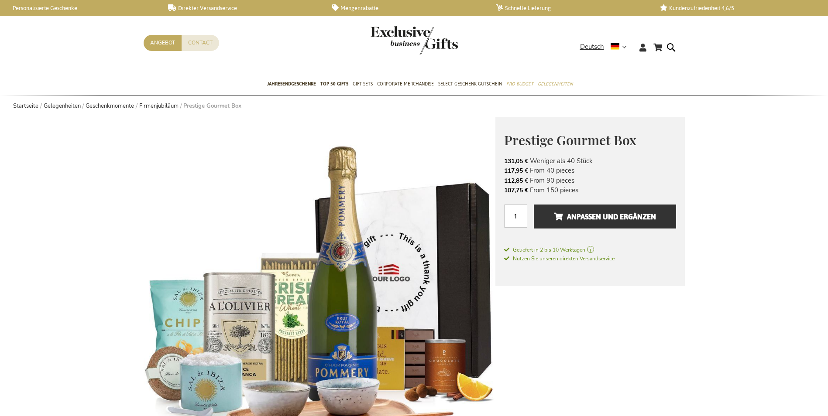  I want to click on a: Startseite, so click(26, 106).